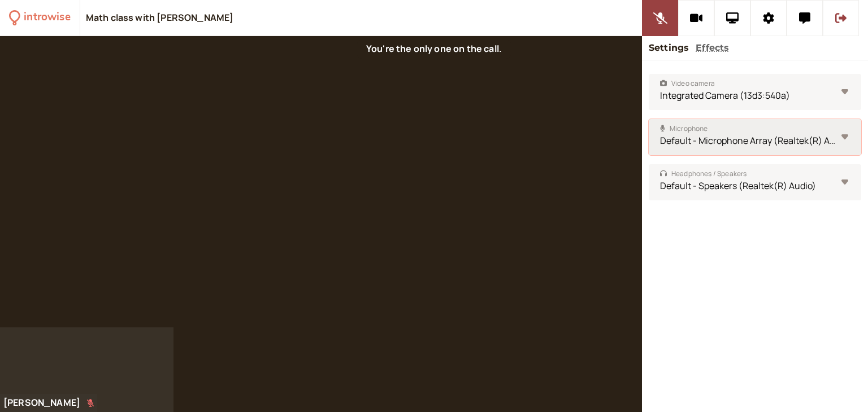 The image size is (868, 412). I want to click on span: Microphone, so click(684, 129).